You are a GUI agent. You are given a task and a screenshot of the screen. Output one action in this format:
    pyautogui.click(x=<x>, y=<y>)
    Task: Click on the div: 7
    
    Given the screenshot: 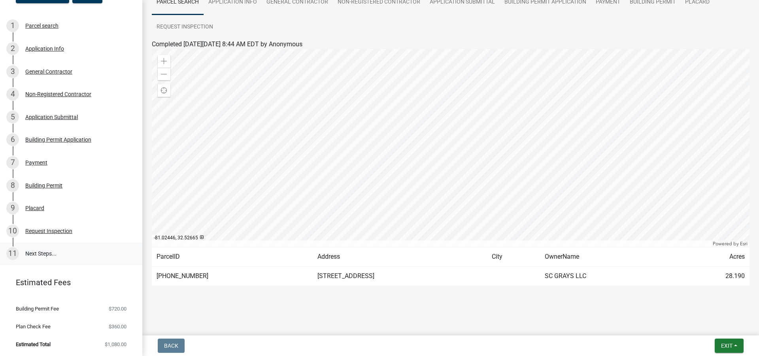 What is the action you would take?
    pyautogui.click(x=13, y=162)
    